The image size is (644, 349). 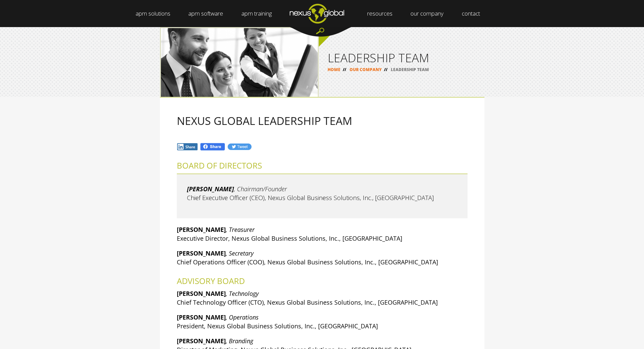 What do you see at coordinates (242, 293) in the screenshot?
I see `em: , Technology` at bounding box center [242, 293].